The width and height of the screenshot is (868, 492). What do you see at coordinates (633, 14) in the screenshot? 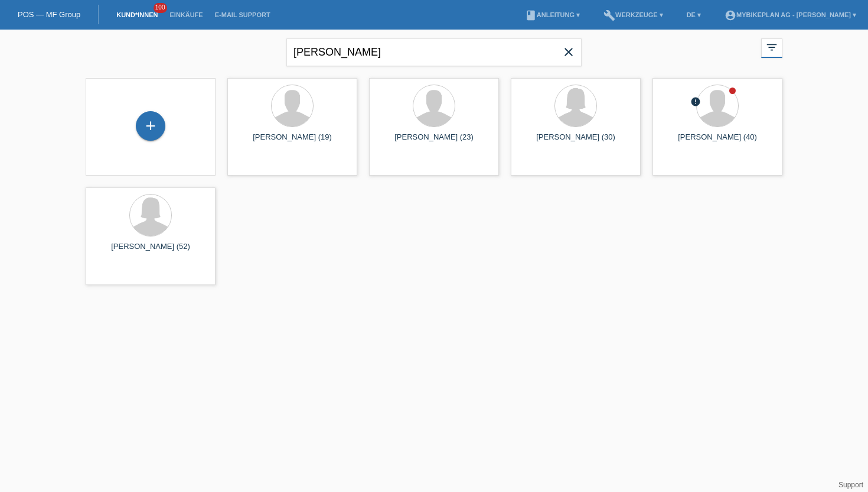
I see `a: buildWerkzeuge ▾` at bounding box center [633, 14].